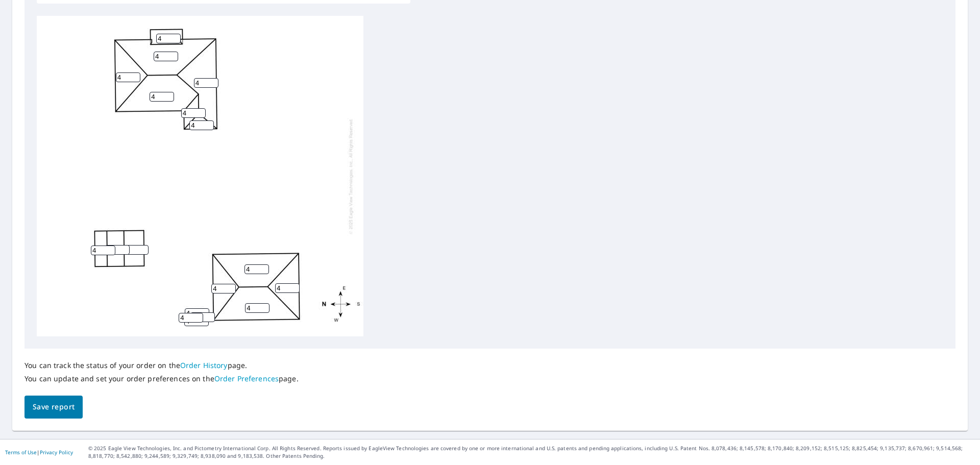 This screenshot has width=980, height=465. I want to click on a: Order Preferences, so click(247, 378).